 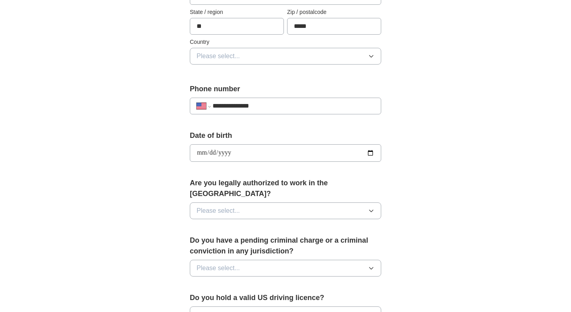 I want to click on label: Phone number, so click(x=286, y=89).